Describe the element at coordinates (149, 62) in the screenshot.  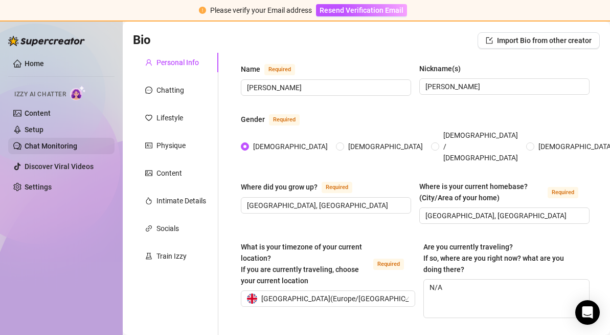
I see `span: user` at that location.